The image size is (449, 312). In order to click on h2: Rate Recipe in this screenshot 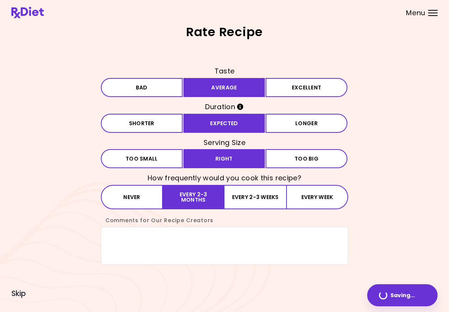, I will do `click(225, 32)`.